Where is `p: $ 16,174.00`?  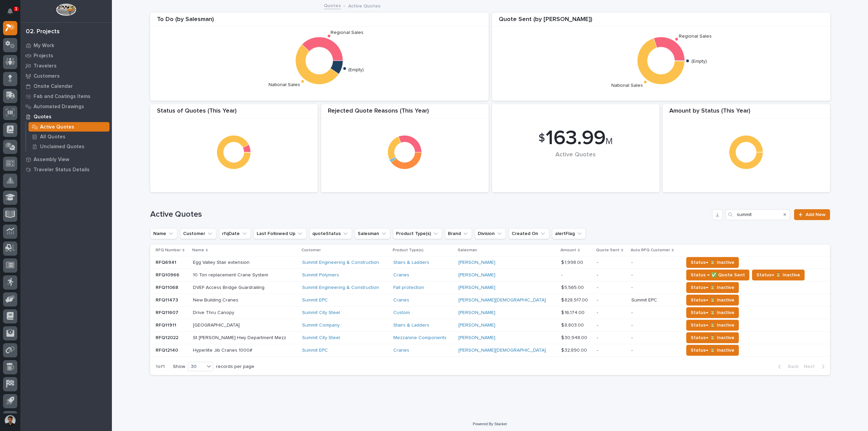 p: $ 16,174.00 is located at coordinates (573, 312).